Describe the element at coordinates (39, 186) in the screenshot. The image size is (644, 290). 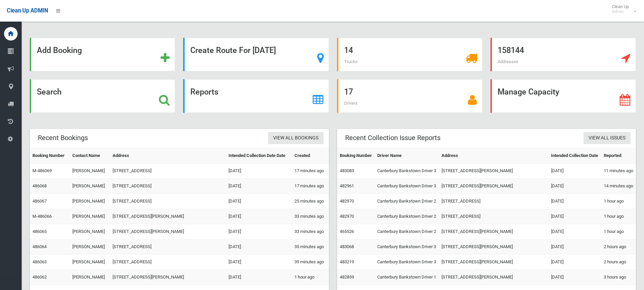
I see `a: 486068` at that location.